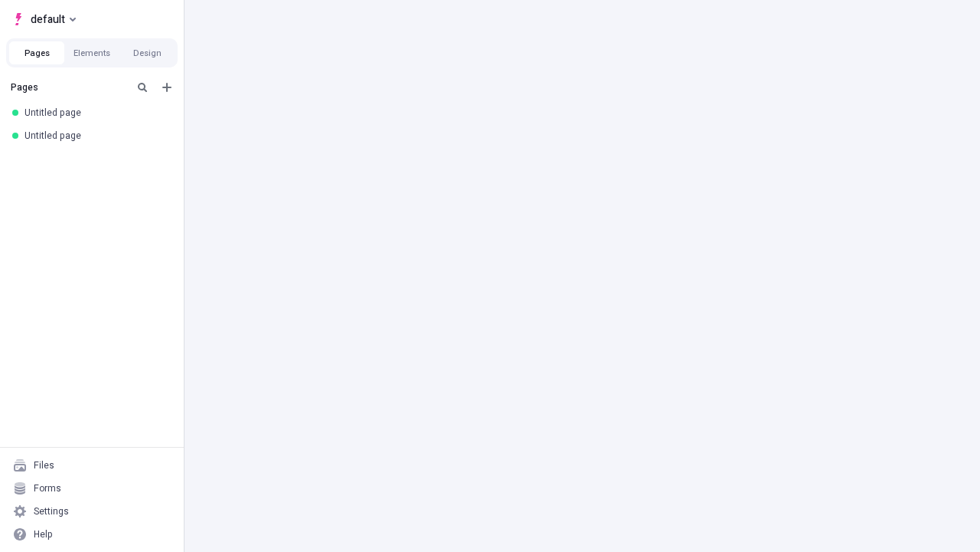  Describe the element at coordinates (43, 534) in the screenshot. I see `div: Help` at that location.